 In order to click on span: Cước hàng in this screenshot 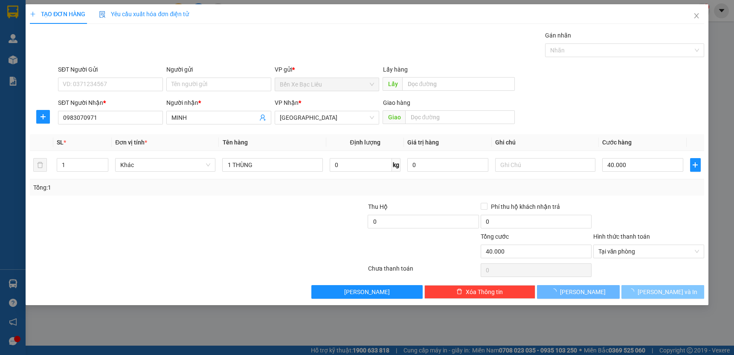, I will do `click(616, 142)`.